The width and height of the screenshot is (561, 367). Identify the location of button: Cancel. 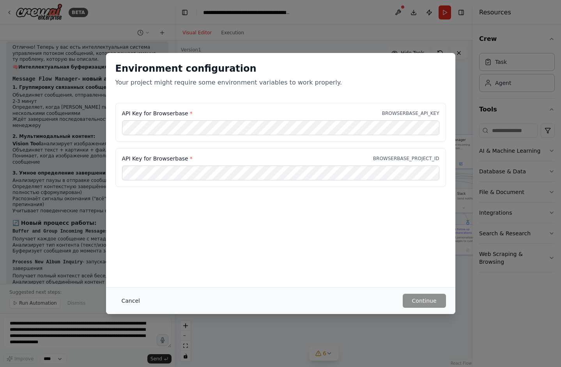
(131, 301).